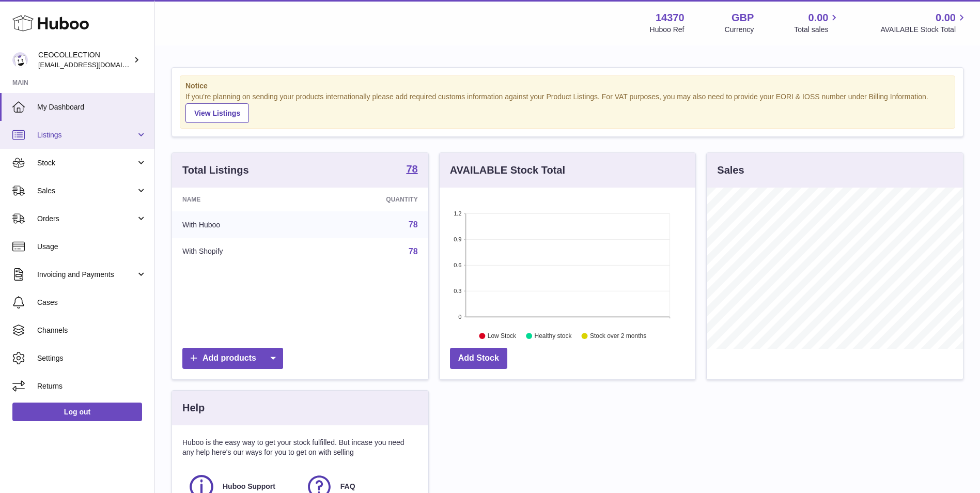 The height and width of the screenshot is (493, 980). I want to click on span: My Dashboard, so click(92, 107).